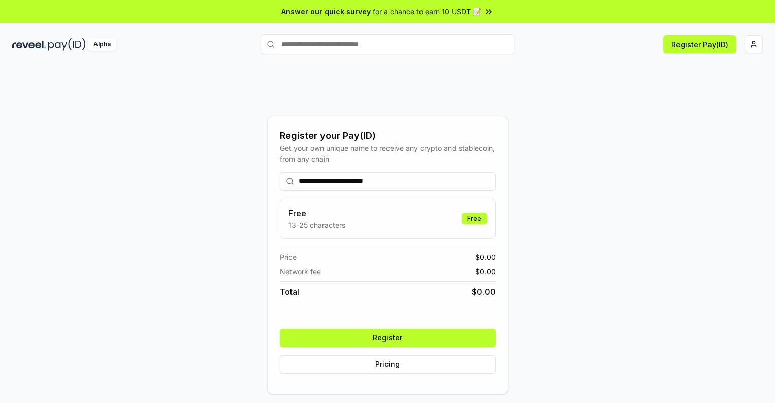  Describe the element at coordinates (29, 44) in the screenshot. I see `img: reveel_dark` at that location.